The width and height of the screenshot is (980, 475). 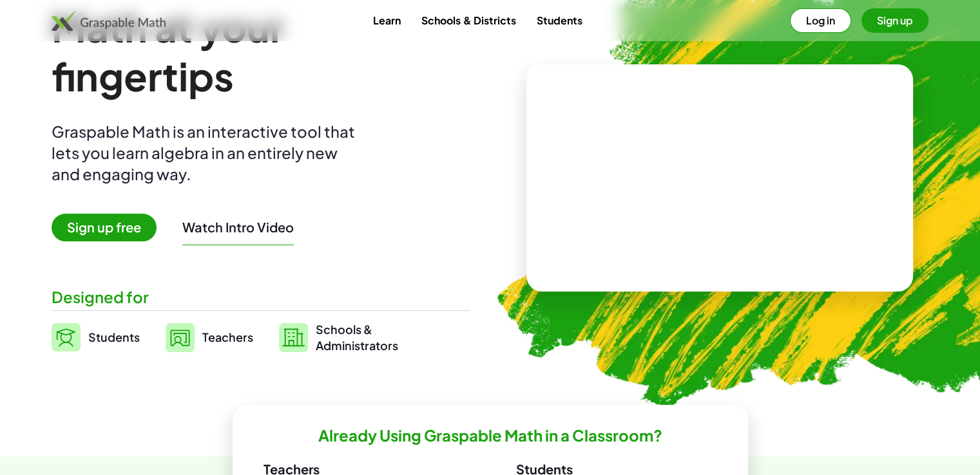 I want to click on span: Schools & Administrators, so click(x=357, y=337).